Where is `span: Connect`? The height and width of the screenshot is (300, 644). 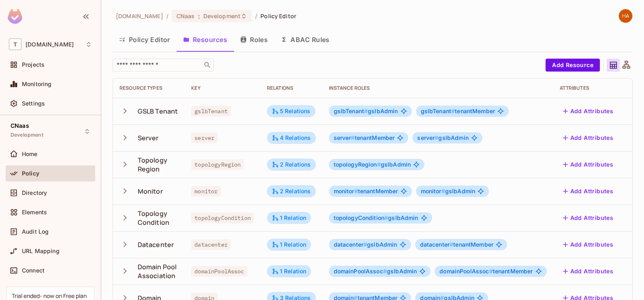 span: Connect is located at coordinates (34, 271).